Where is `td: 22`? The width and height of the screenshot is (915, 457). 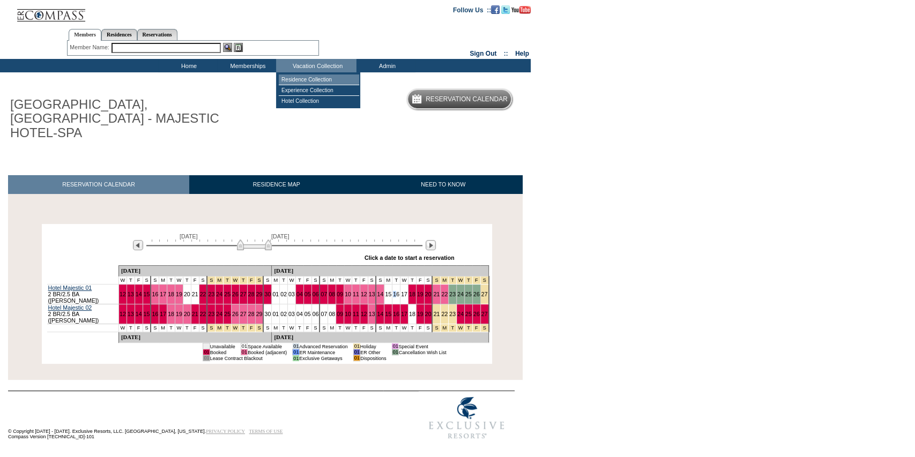
td: 22 is located at coordinates (444, 314).